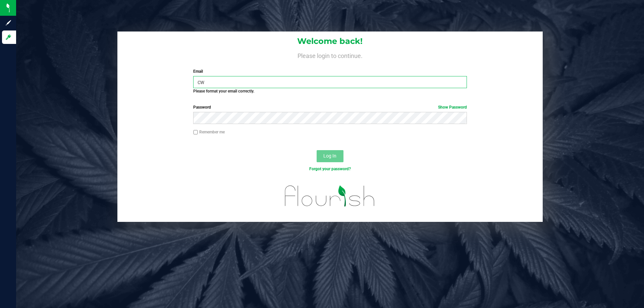 This screenshot has width=644, height=308. What do you see at coordinates (330, 169) in the screenshot?
I see `a: Forgot your password?` at bounding box center [330, 169].